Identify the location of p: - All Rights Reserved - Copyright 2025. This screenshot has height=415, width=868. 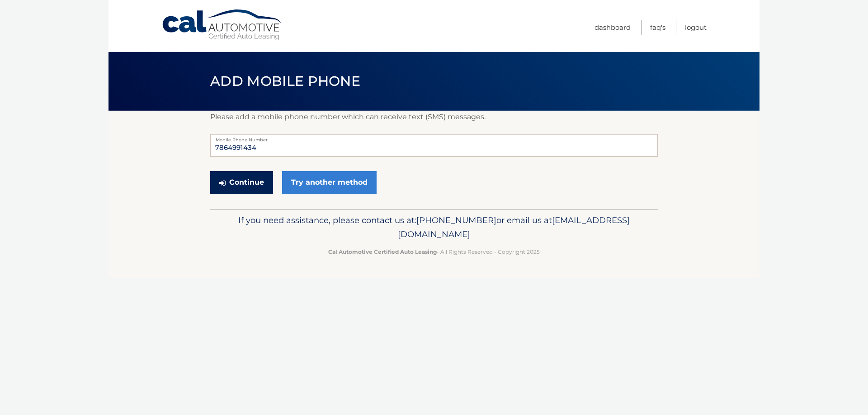
(434, 252).